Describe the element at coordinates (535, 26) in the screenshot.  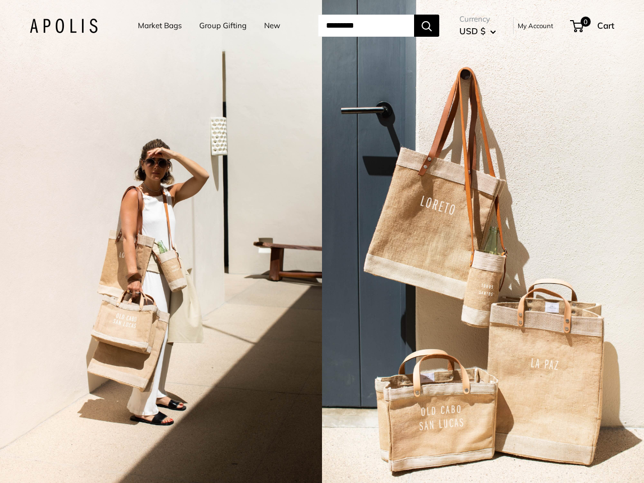
I see `a: My Account` at that location.